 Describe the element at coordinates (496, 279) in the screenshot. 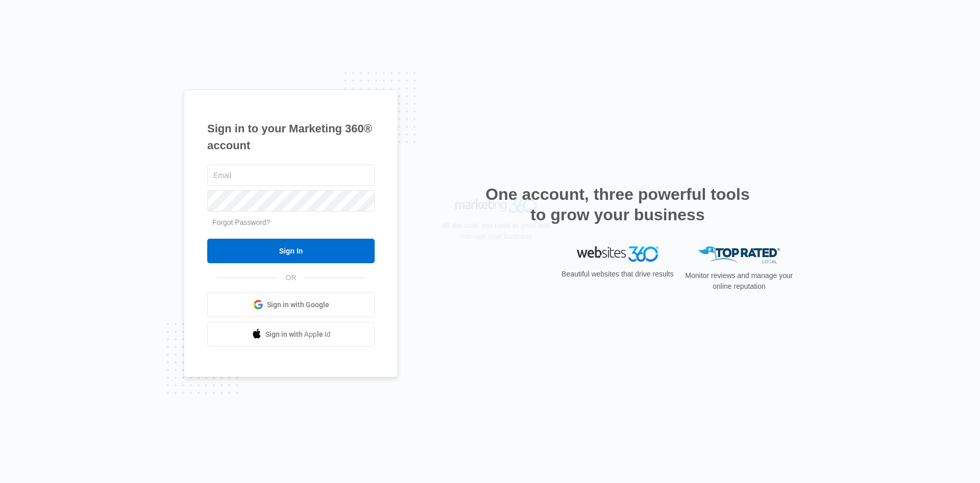

I see `p: All the tools you need to grow and manage your business` at that location.